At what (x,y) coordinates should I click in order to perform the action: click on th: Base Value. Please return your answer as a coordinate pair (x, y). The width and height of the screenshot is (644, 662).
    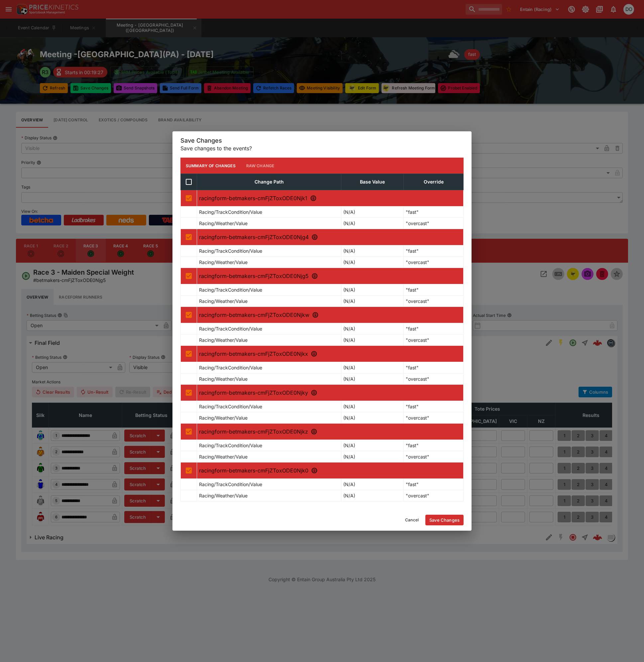
    Looking at the image, I should click on (373, 182).